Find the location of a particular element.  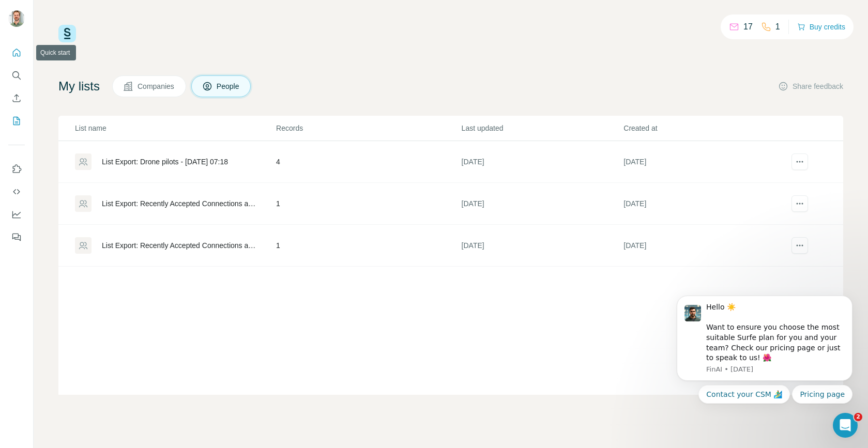

button: Use Surfe API is located at coordinates (16, 192).